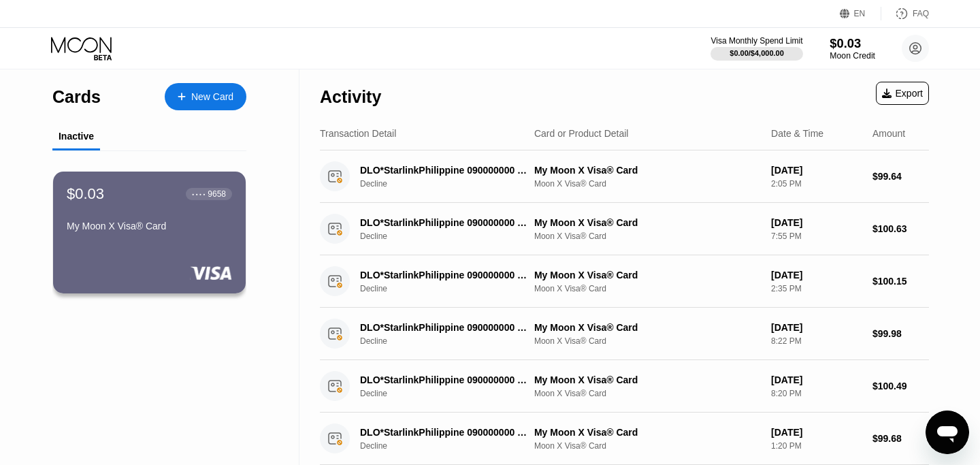 The width and height of the screenshot is (980, 465). I want to click on div: $0.03Moon Credit, so click(852, 48).